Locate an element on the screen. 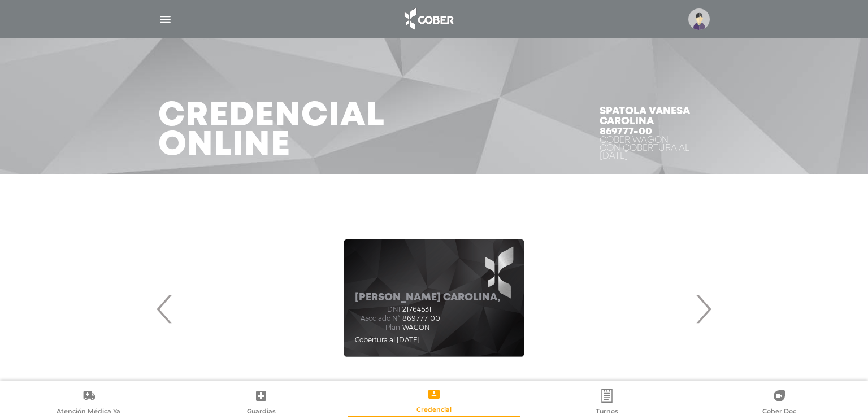  span: 869777-00 is located at coordinates (421, 318).